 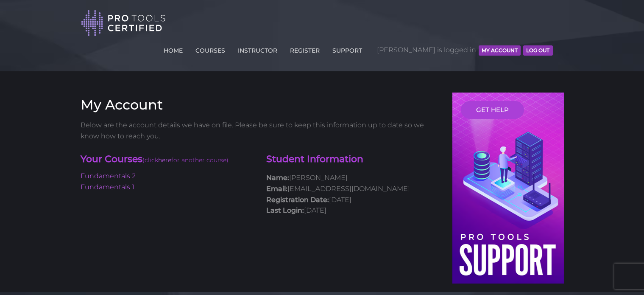 What do you see at coordinates (185, 160) in the screenshot?
I see `span: (click for another course)` at bounding box center [185, 160].